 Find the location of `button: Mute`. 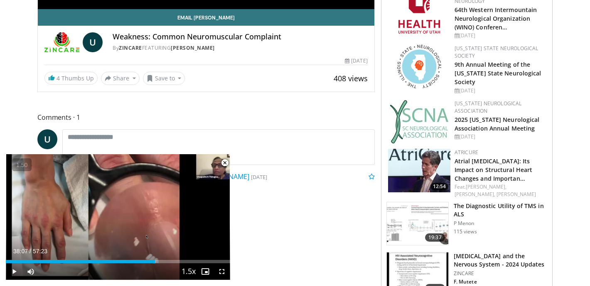

button: Mute is located at coordinates (31, 272).